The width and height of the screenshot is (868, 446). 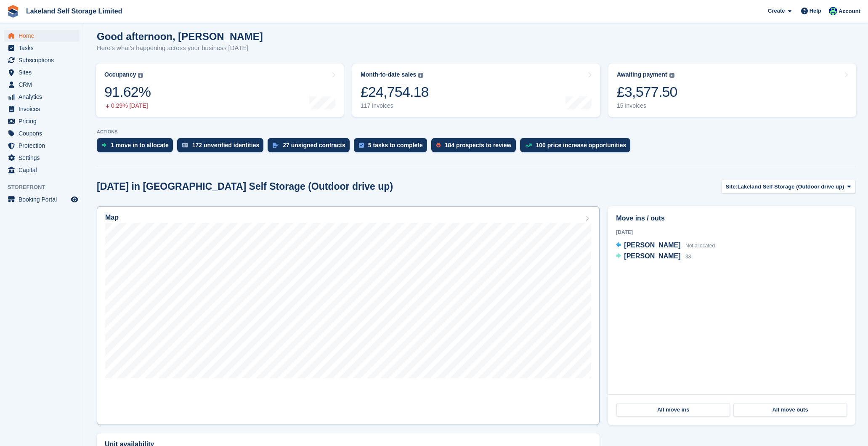 I want to click on img: Steve Aynsley, so click(x=833, y=11).